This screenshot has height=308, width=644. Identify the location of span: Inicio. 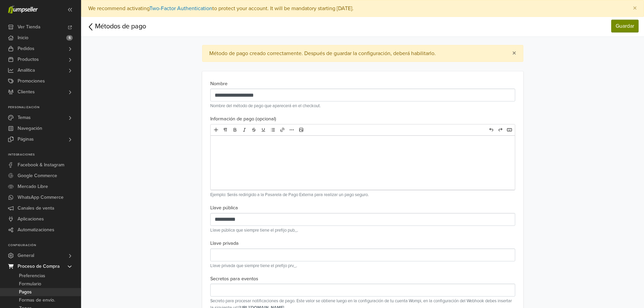
(23, 38).